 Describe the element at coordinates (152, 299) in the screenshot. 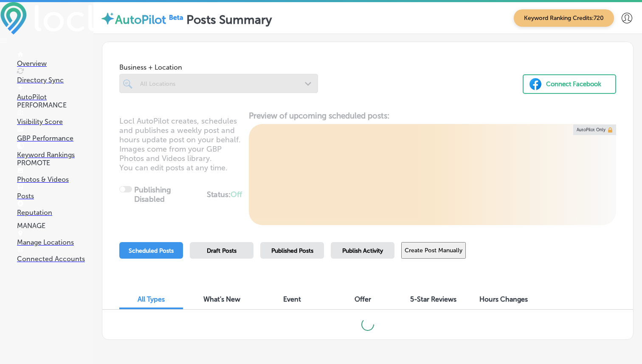

I see `span: All Types` at that location.